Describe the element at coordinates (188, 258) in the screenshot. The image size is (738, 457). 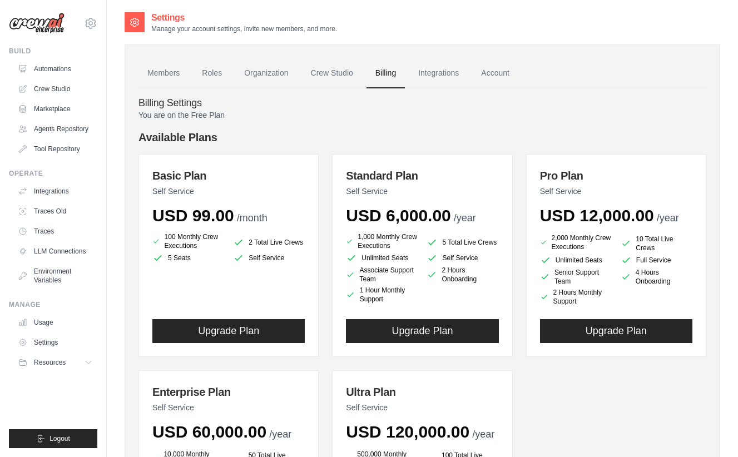
I see `li: 5 Seats` at that location.